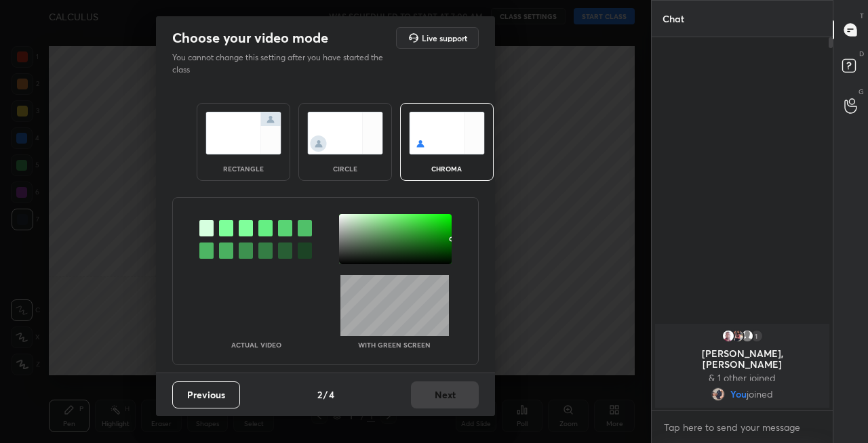 This screenshot has height=443, width=868. Describe the element at coordinates (345, 132) in the screenshot. I see `img: circleScreenIcon.acc0effb.svg` at that location.